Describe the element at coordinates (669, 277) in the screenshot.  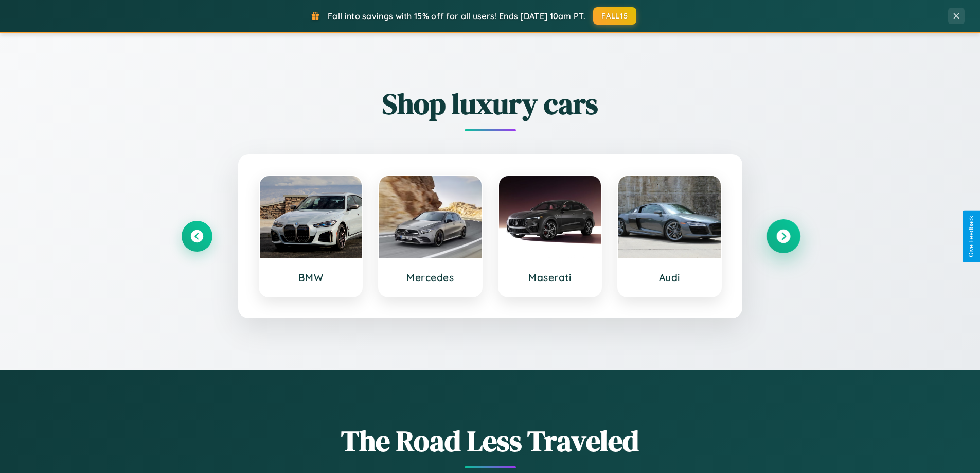
I see `h3: Audi` at that location.